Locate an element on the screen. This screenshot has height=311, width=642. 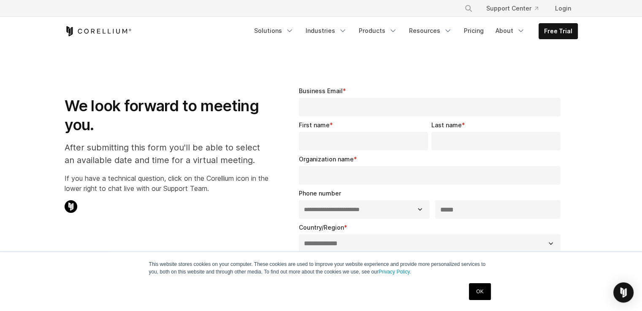
span: Country/Region is located at coordinates (321, 227).